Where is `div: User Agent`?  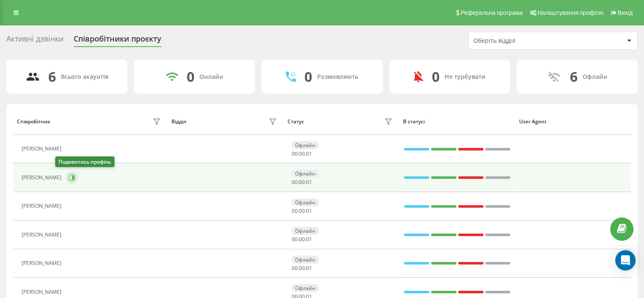
div: User Agent is located at coordinates (573, 121).